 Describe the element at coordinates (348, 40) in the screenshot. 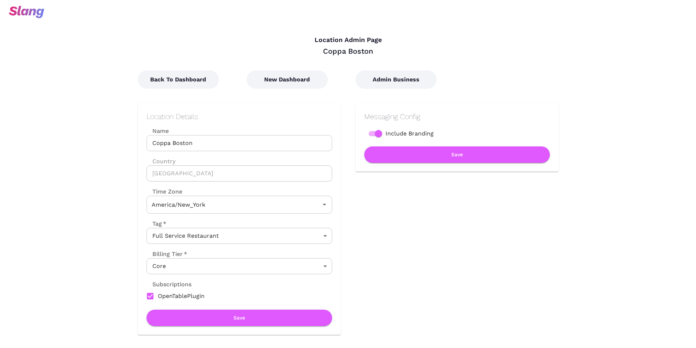

I see `h4: Location Admin Page` at that location.